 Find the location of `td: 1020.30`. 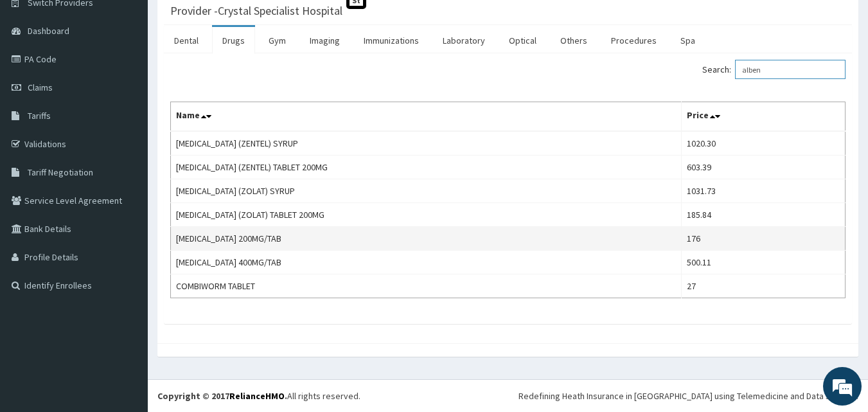

td: 1020.30 is located at coordinates (763, 143).